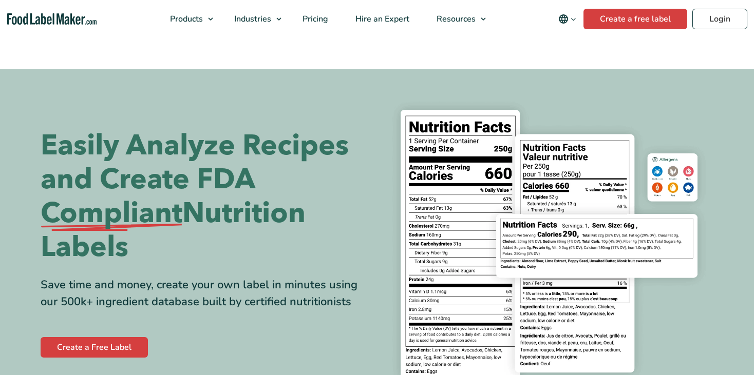  I want to click on span: Resources, so click(455, 19).